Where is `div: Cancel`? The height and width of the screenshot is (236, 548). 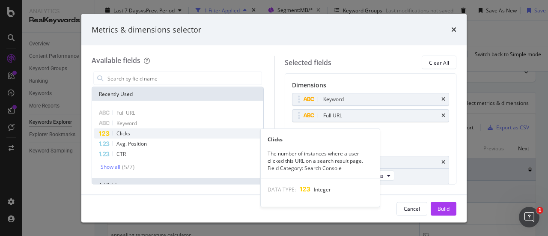
div: Cancel is located at coordinates (411, 208).